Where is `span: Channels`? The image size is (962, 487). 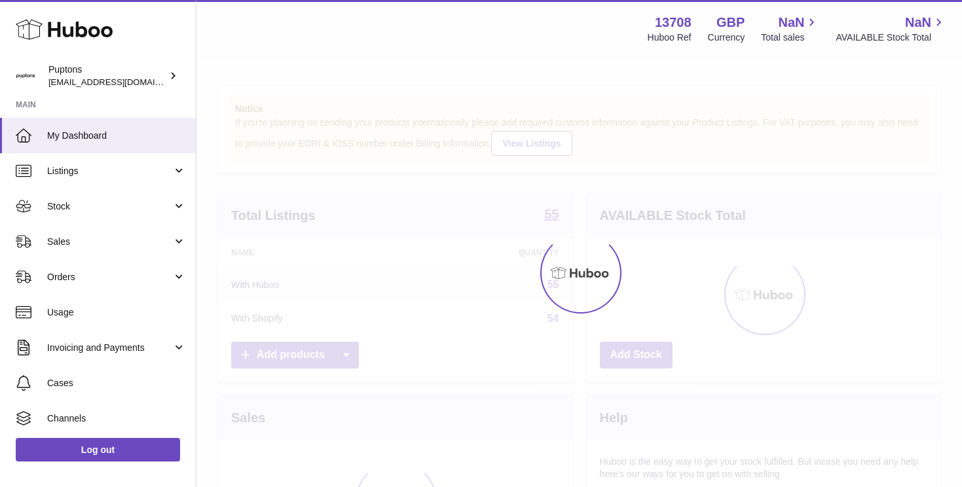
span: Channels is located at coordinates (117, 419).